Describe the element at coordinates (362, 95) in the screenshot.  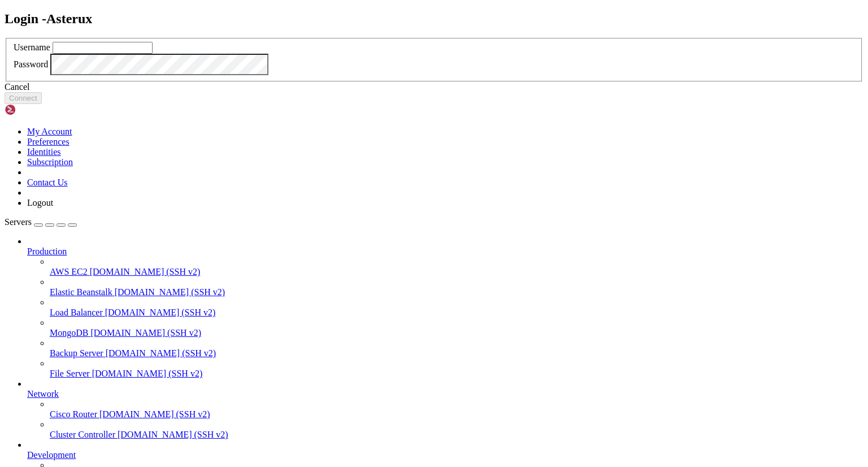
I see `x-row: 34095 8.126E-11 1.044E-10 0.000E+00 1.397E-12 7.963E-10 5.399E-17` at that location.